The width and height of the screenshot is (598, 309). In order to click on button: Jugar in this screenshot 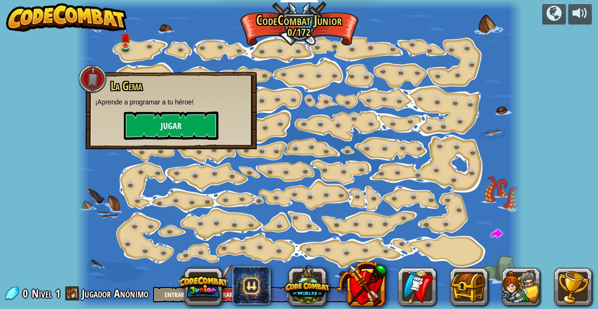, I will do `click(171, 126)`.